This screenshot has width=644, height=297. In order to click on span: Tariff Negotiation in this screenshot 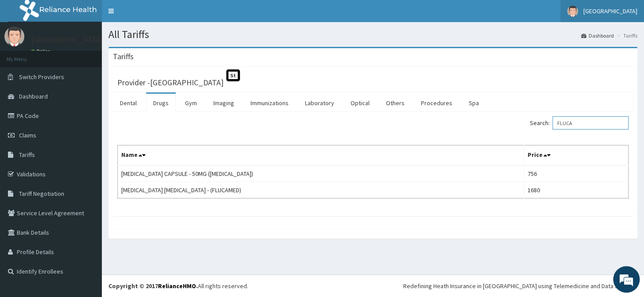, I will do `click(42, 194)`.